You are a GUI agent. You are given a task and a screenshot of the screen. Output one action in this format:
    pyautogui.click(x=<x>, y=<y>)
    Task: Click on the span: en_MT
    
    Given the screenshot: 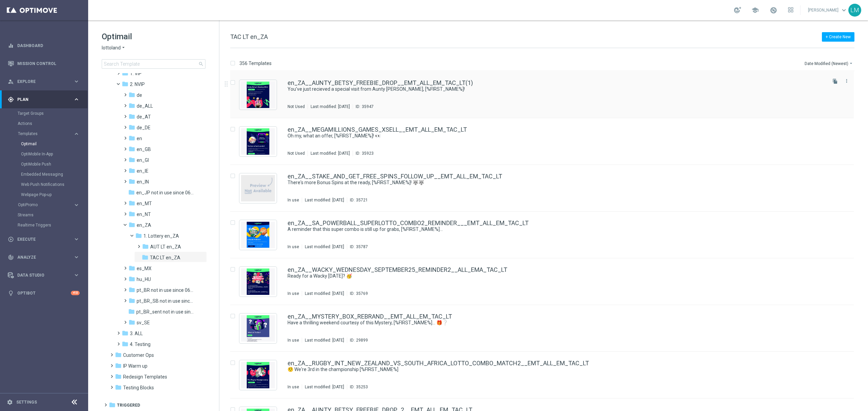 What is the action you would take?
    pyautogui.click(x=144, y=203)
    